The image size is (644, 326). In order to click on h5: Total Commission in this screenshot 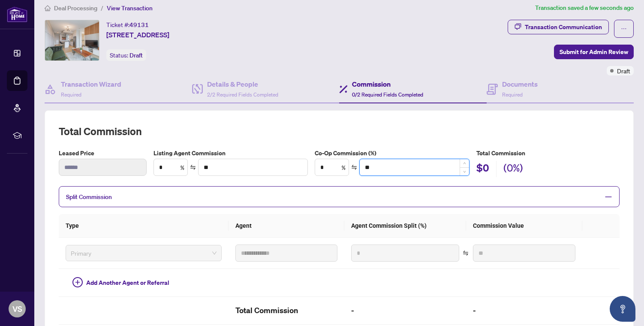, I will do `click(548, 153)`.